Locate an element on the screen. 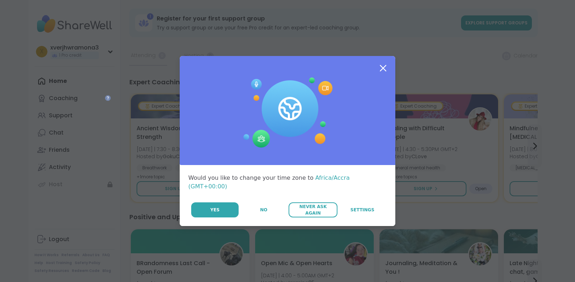 The width and height of the screenshot is (575, 282). img: Session Experience is located at coordinates (287, 113).